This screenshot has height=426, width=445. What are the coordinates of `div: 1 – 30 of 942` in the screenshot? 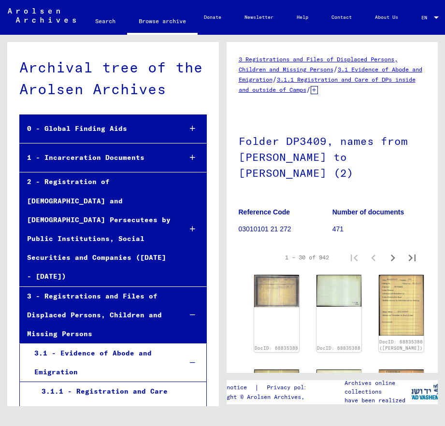 It's located at (307, 257).